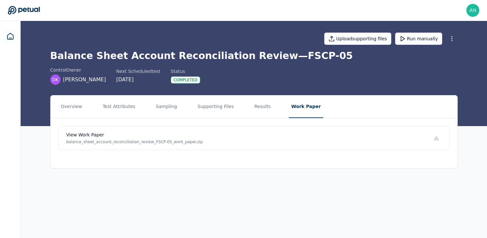 Image resolution: width=487 pixels, height=238 pixels. Describe the element at coordinates (167, 107) in the screenshot. I see `button: Sampling` at that location.